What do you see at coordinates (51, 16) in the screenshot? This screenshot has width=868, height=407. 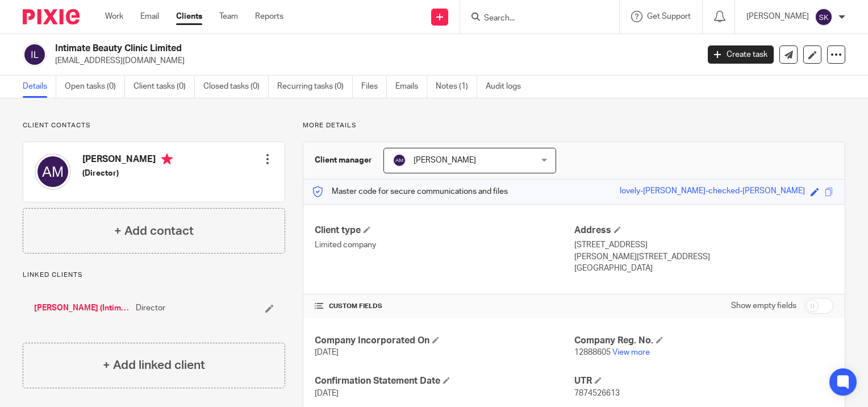 I see `img: Pixie` at bounding box center [51, 16].